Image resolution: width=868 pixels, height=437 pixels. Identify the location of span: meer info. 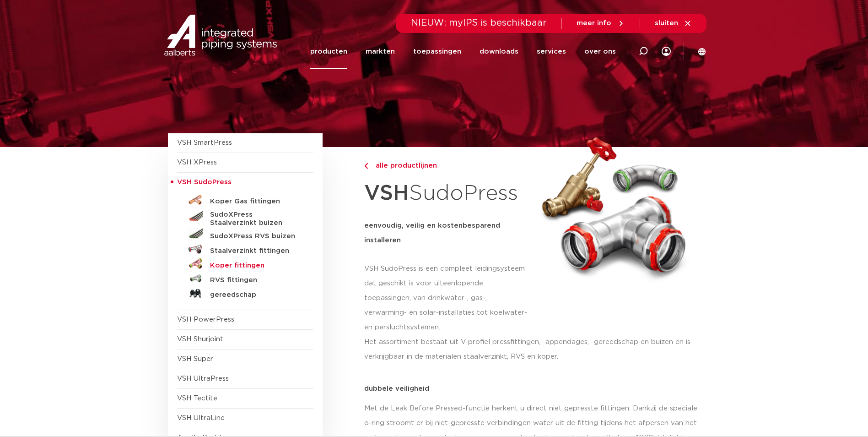
(594, 23).